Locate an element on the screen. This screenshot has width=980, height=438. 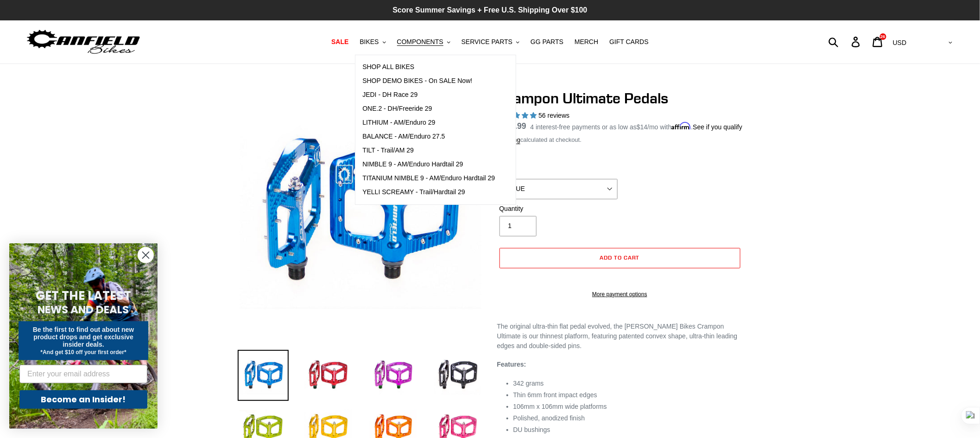
button: BIKES is located at coordinates (372, 41).